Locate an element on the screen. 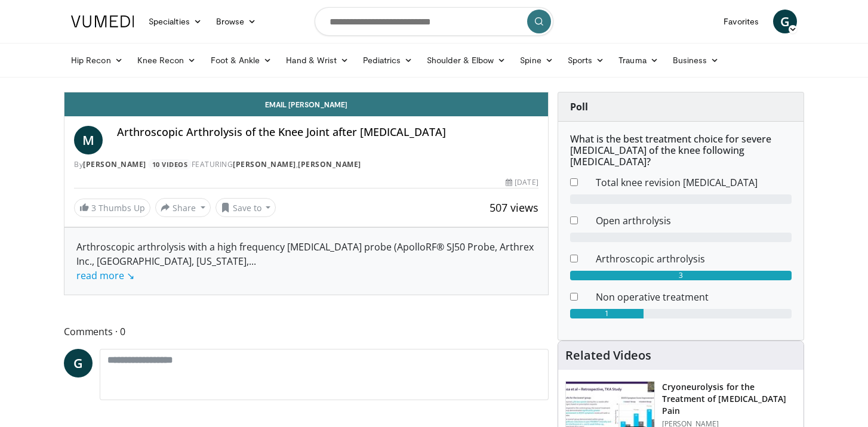 Image resolution: width=868 pixels, height=427 pixels. strong: Poll is located at coordinates (579, 107).